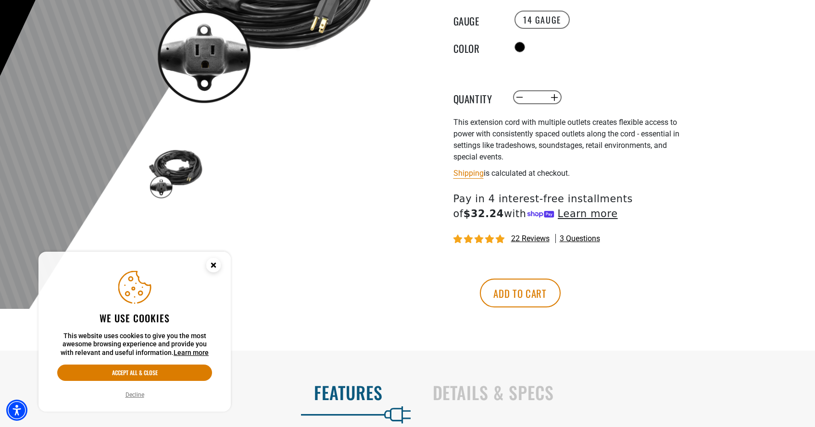 This screenshot has height=427, width=815. Describe the element at coordinates (530, 238) in the screenshot. I see `span: 22 reviews` at that location.